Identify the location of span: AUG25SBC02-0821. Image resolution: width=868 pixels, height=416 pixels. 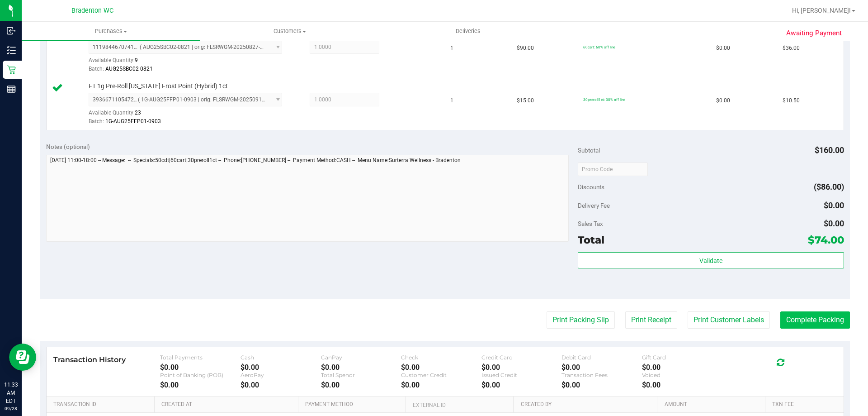
(128, 69).